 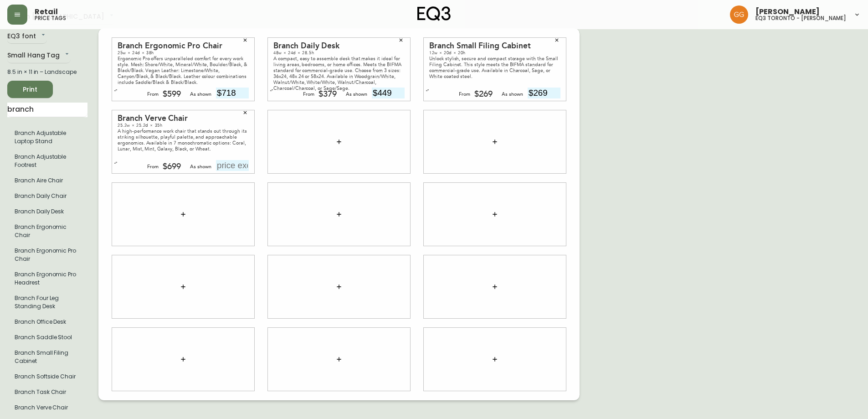 What do you see at coordinates (27, 37) in the screenshot?
I see `div: EQ3 font` at bounding box center [27, 37].